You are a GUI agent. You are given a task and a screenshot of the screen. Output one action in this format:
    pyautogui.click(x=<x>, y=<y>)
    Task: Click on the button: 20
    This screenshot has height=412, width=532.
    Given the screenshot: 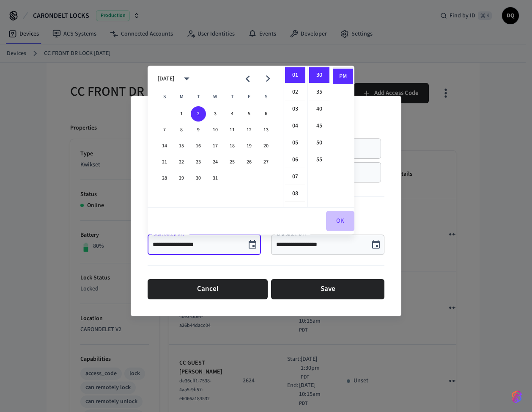 What is the action you would take?
    pyautogui.click(x=266, y=146)
    